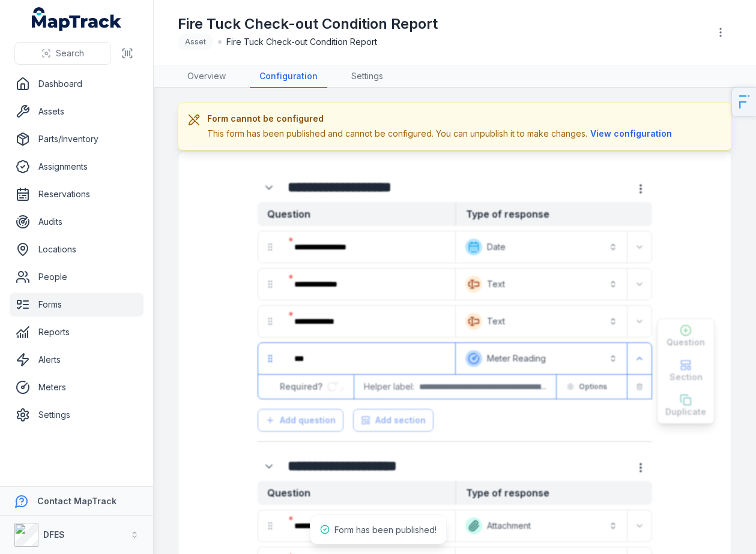 This screenshot has width=756, height=554. Describe the element at coordinates (76, 19) in the screenshot. I see `a: MapTrack` at that location.